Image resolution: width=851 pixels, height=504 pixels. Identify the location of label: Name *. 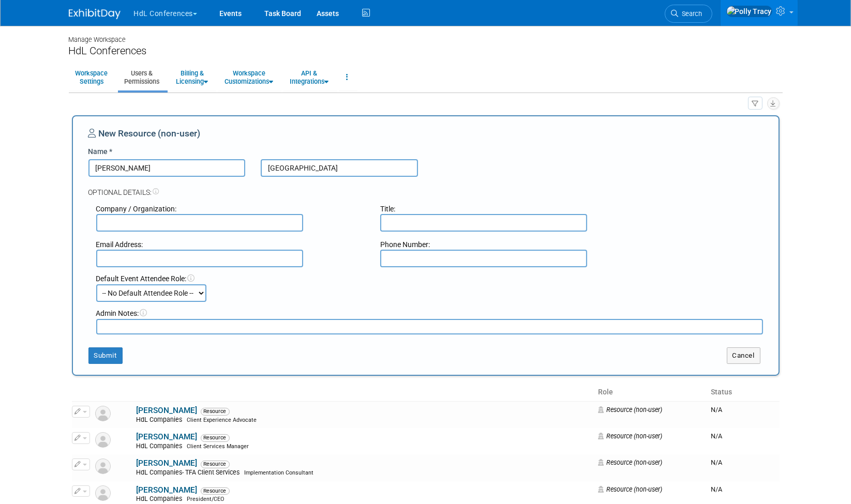
(101, 151).